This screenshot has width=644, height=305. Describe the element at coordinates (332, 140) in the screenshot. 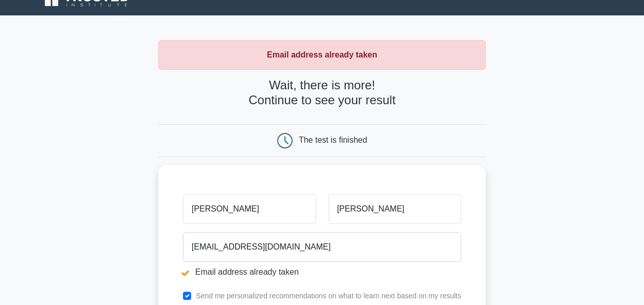

I see `div: The test is finished` at that location.